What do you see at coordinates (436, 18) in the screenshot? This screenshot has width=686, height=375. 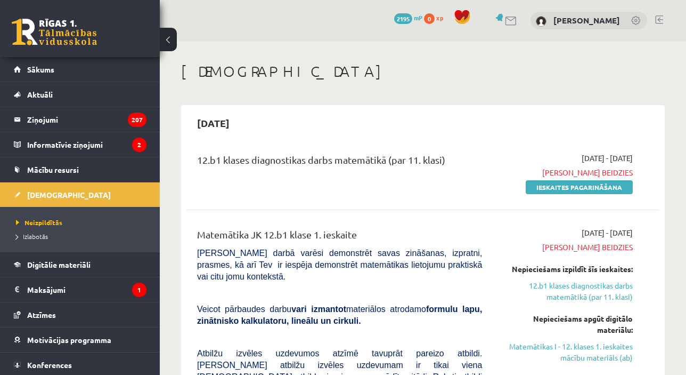 I see `a: 0 xp` at bounding box center [436, 18].